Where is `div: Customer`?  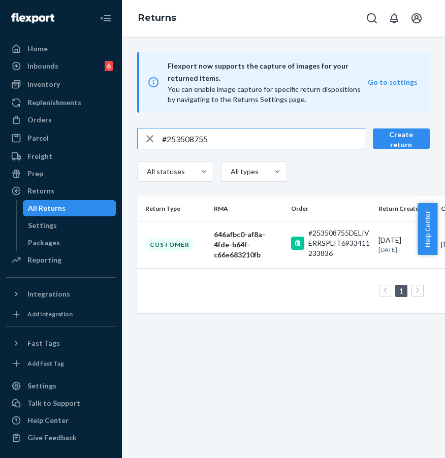
div: Customer is located at coordinates (170, 244).